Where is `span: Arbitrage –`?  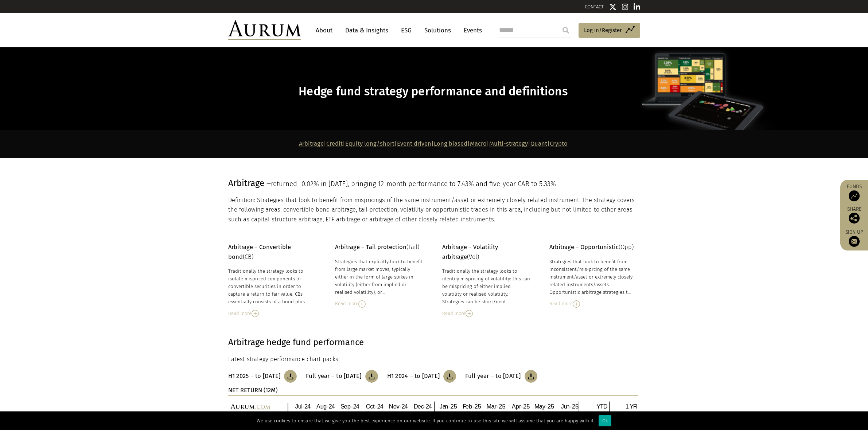 span: Arbitrage – is located at coordinates (250, 183).